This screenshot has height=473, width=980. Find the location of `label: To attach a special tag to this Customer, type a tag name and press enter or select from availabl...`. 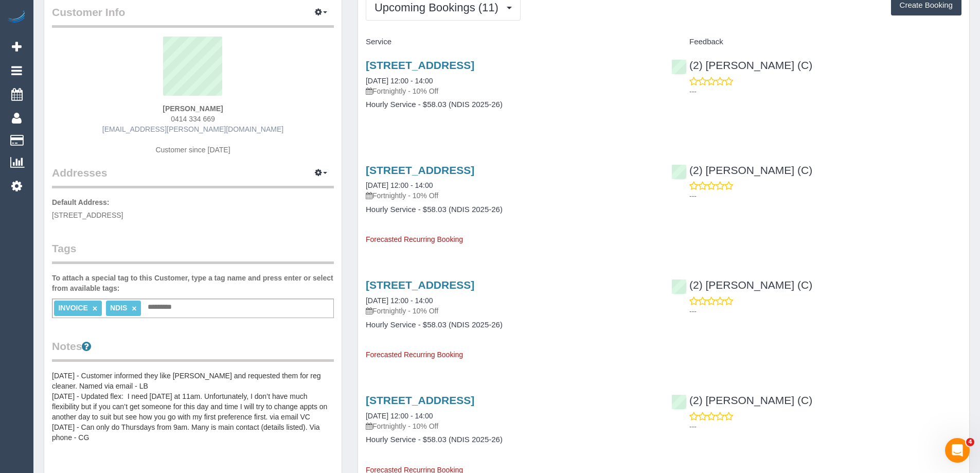

label: To attach a special tag to this Customer, type a tag name and press enter or select from availabl... is located at coordinates (193, 283).